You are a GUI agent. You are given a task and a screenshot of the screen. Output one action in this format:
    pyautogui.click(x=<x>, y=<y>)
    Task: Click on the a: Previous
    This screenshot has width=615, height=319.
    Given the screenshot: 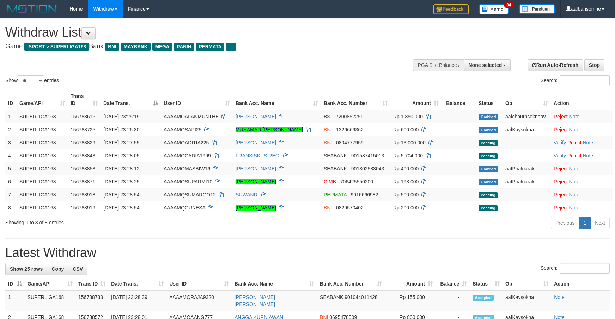 What is the action you would take?
    pyautogui.click(x=565, y=223)
    